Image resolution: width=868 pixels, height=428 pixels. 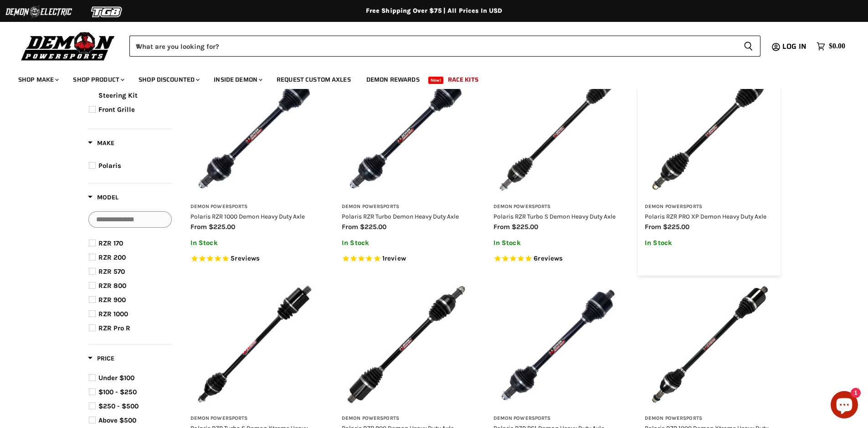 I want to click on img: Polaris RZR Turbo S Demon Xtreme Heavy Duty Axle, so click(x=255, y=344).